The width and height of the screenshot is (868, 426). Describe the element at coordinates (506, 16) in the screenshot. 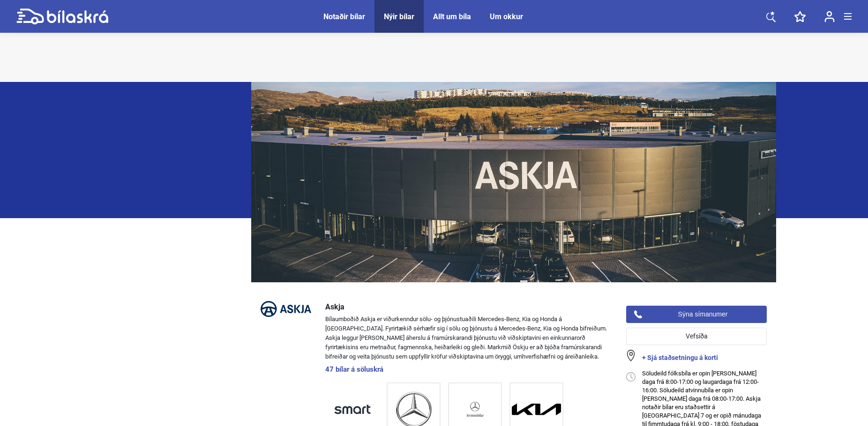

I see `a: Um okkur` at that location.